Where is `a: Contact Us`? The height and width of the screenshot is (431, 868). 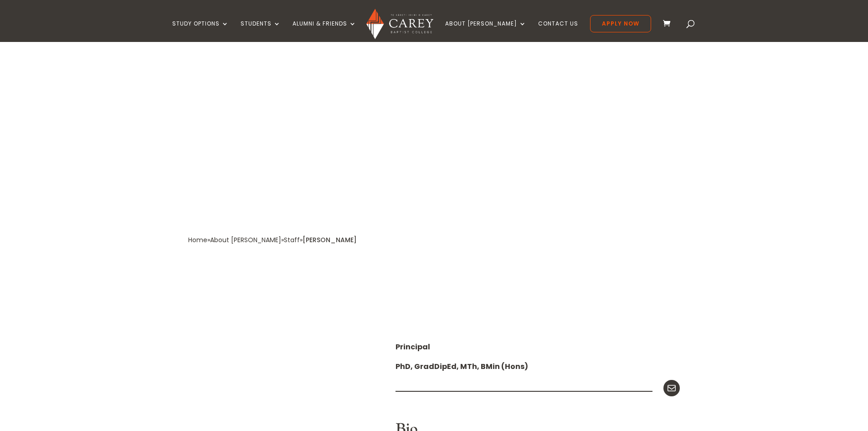
a: Contact Us is located at coordinates (559, 31).